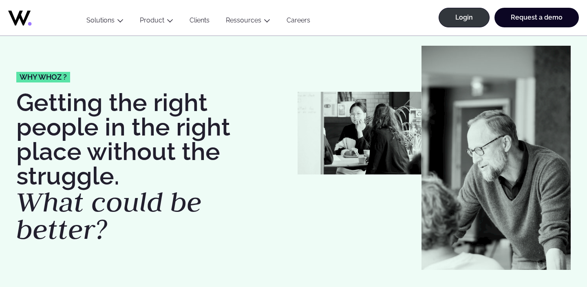 Image resolution: width=587 pixels, height=287 pixels. What do you see at coordinates (43, 77) in the screenshot?
I see `span: Why whoz ?` at bounding box center [43, 77].